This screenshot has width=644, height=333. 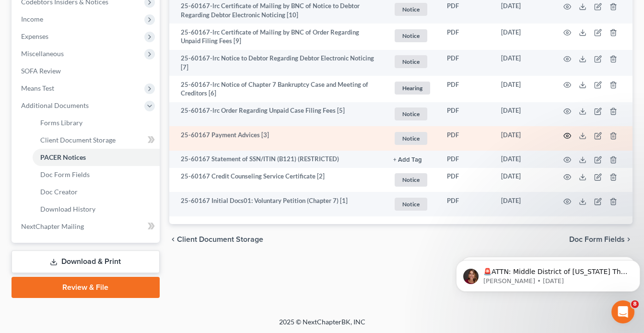 I want to click on span: Doc Creator, so click(x=59, y=191).